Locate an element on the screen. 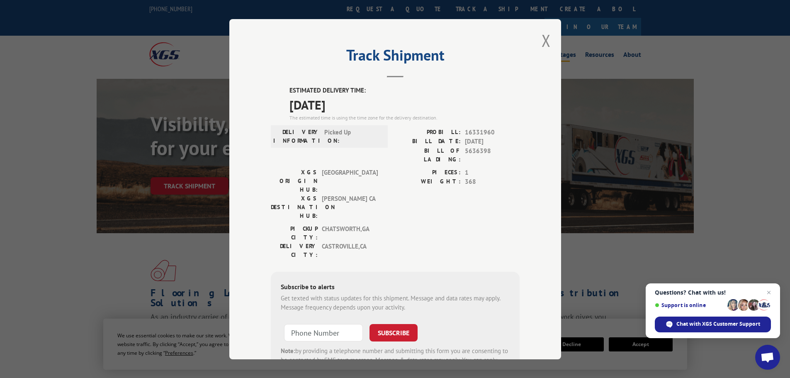 The width and height of the screenshot is (790, 378). span: 368 is located at coordinates (492, 182).